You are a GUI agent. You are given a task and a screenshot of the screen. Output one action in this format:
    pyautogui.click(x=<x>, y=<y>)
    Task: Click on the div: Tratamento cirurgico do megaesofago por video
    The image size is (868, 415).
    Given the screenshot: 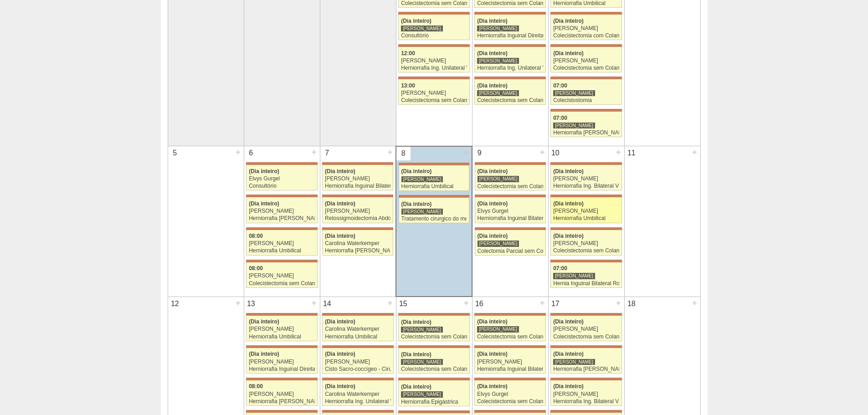 What is the action you would take?
    pyautogui.click(x=434, y=219)
    